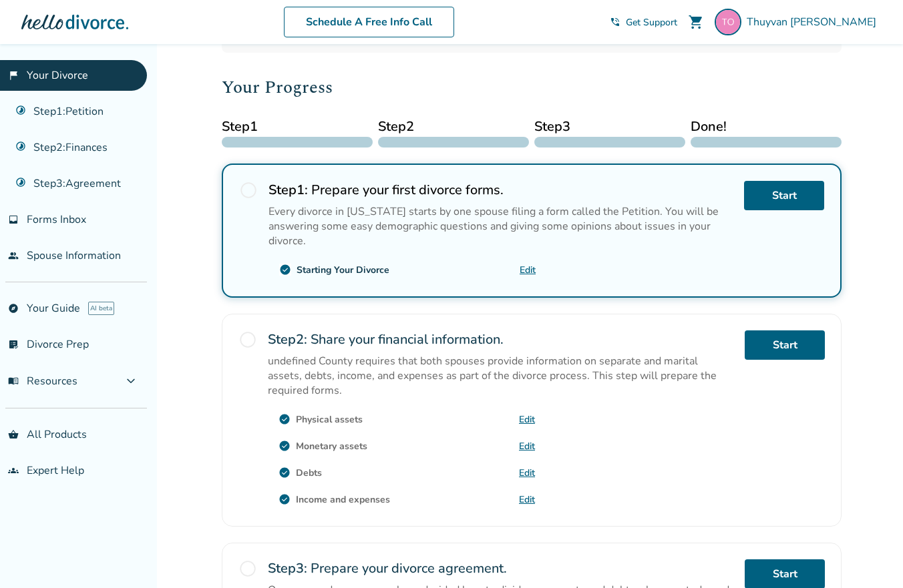 The image size is (903, 588). What do you see at coordinates (56, 220) in the screenshot?
I see `span: Forms Inbox` at bounding box center [56, 220].